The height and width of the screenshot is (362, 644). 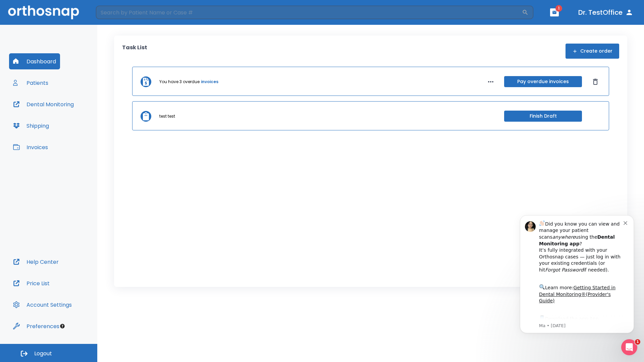 I want to click on input: Search by Patient Name or Case #, so click(x=309, y=13).